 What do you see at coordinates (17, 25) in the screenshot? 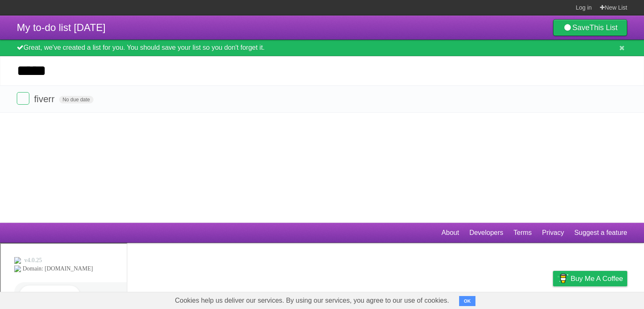
I see `img: website_grey.svg` at bounding box center [17, 25].